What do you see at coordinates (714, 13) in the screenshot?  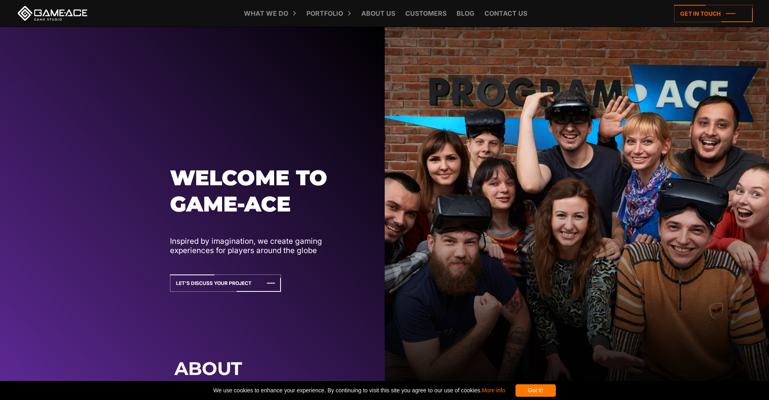 I see `a: Get in touch` at bounding box center [714, 13].